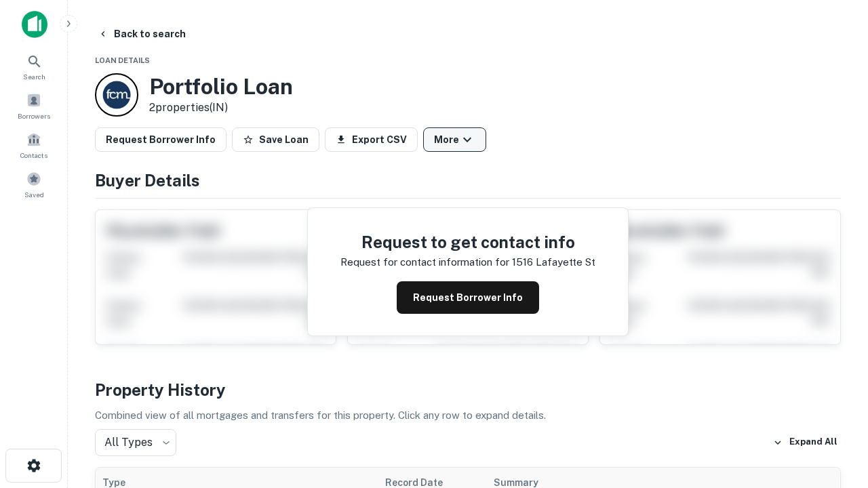  Describe the element at coordinates (221, 87) in the screenshot. I see `h3: Portfolio Loan` at that location.